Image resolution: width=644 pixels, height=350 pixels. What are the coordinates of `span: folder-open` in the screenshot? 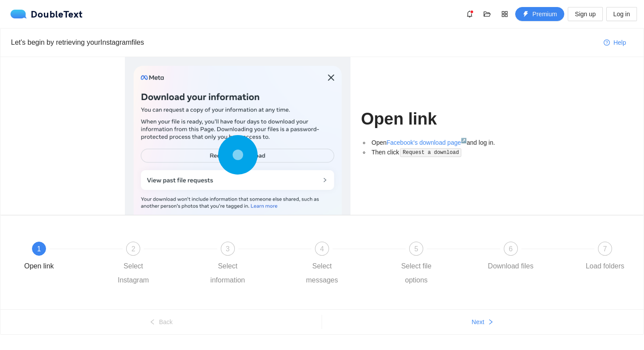 It's located at (487, 14).